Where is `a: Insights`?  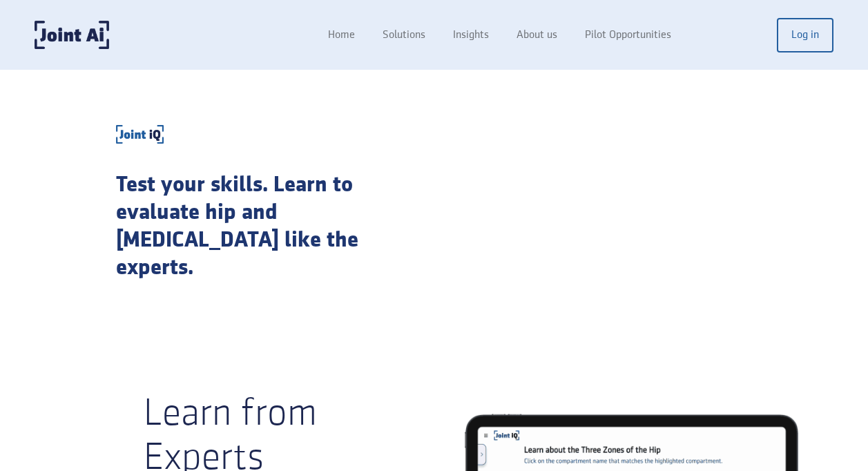 a: Insights is located at coordinates (471, 35).